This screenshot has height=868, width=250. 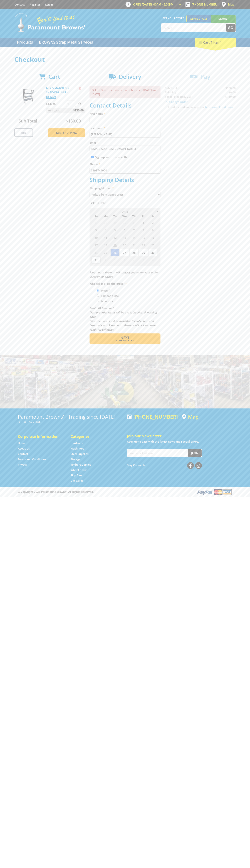 What do you see at coordinates (107, 301) in the screenshot?
I see `label: A Courier` at bounding box center [107, 301].